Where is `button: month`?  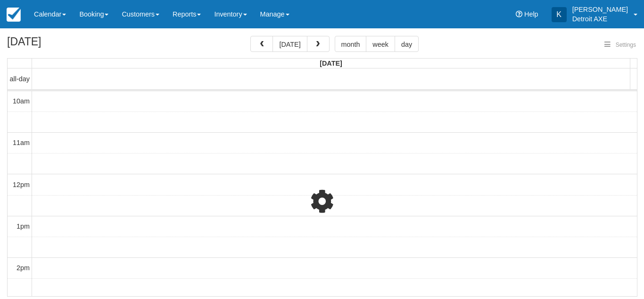 button: month is located at coordinates (351, 44).